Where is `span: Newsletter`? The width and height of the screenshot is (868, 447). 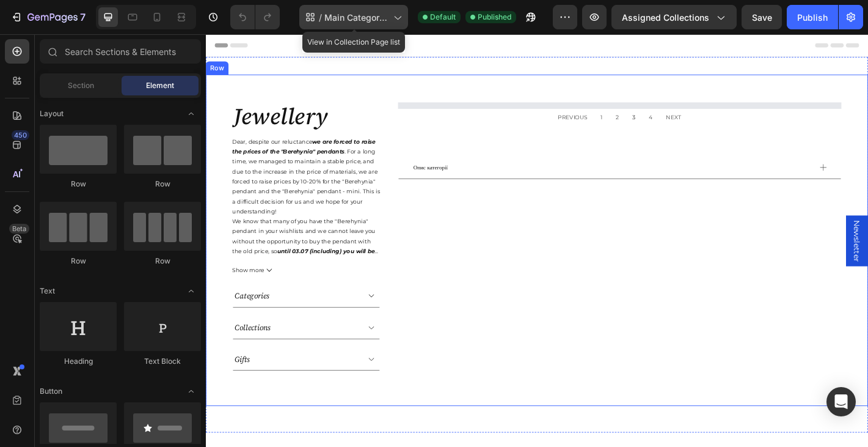
span: Newsletter is located at coordinates (721, 229).